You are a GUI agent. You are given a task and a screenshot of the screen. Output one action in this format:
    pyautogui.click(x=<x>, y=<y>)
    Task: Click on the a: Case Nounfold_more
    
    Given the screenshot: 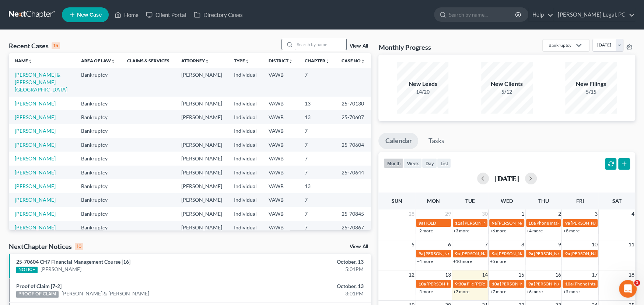 What is the action you would take?
    pyautogui.click(x=353, y=60)
    